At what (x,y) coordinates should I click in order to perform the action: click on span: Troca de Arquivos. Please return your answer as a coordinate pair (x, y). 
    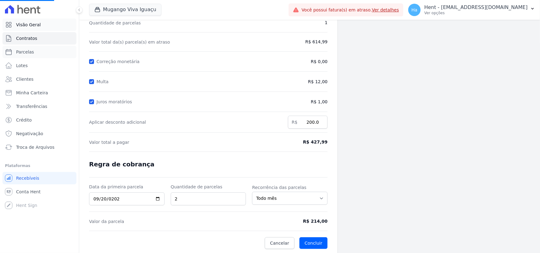
    Looking at the image, I should click on (35, 147).